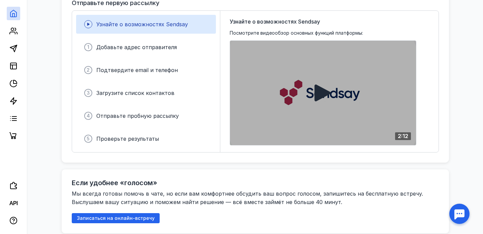  Describe the element at coordinates (137, 70) in the screenshot. I see `span: Подтвердите email и телефон` at that location.